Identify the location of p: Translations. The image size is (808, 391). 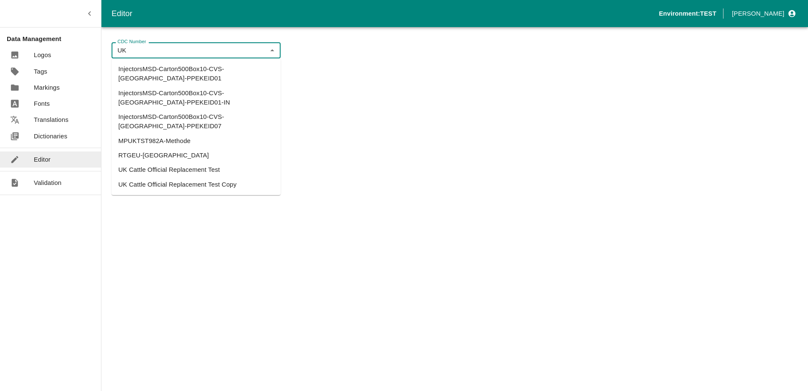
(51, 120).